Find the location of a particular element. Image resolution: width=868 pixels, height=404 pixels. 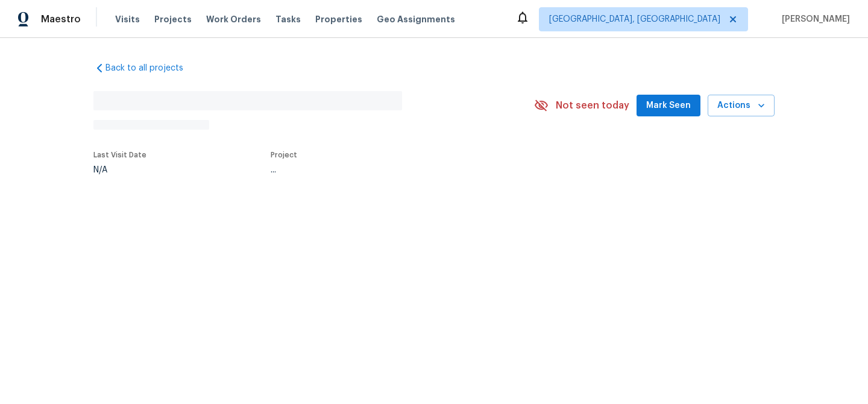

span: Geo Assignments is located at coordinates (416, 19).